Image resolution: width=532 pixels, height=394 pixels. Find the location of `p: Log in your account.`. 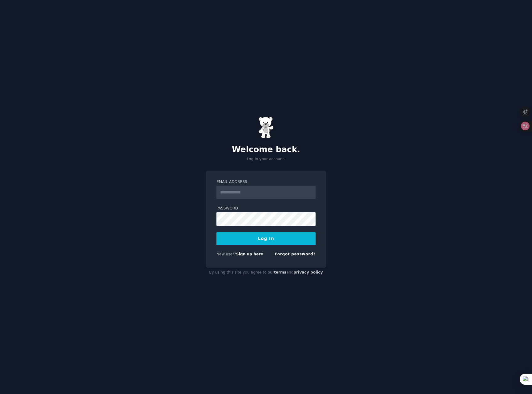

p: Log in your account. is located at coordinates (266, 159).